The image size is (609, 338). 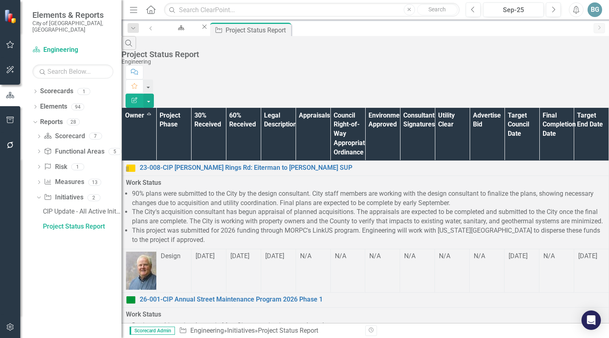 I want to click on button: Sep-25, so click(x=513, y=10).